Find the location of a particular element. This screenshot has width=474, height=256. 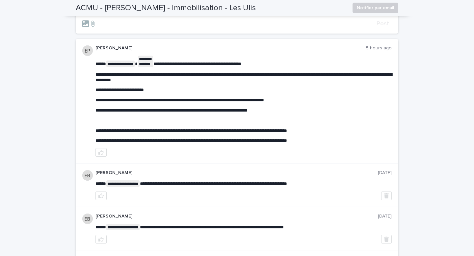

button: Notifier par email is located at coordinates (375, 8).